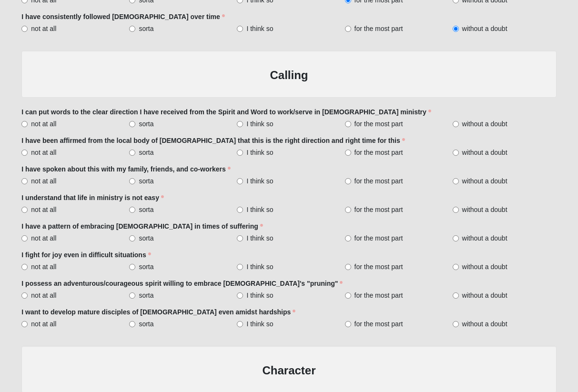 The height and width of the screenshot is (392, 578). I want to click on label: I fight for joy even in difficult situations, so click(86, 255).